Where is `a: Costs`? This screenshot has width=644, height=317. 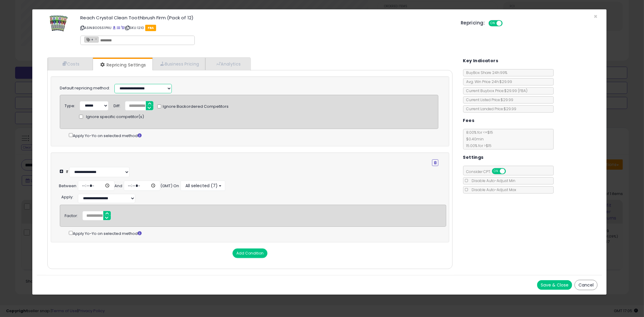 a: Costs is located at coordinates (70, 64).